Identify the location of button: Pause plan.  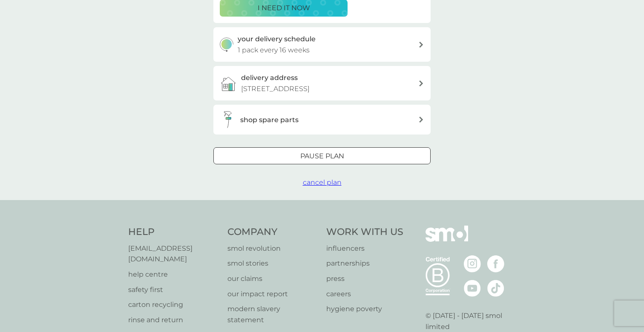
(322, 156).